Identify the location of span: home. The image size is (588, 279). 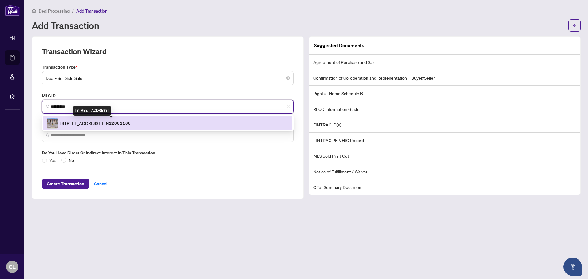
(34, 11).